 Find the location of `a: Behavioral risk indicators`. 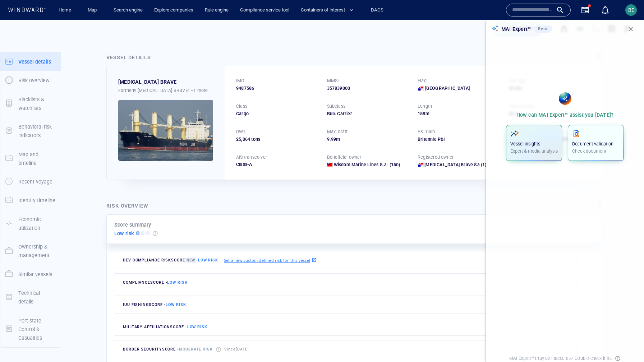

a: Behavioral risk indicators is located at coordinates (30, 131).